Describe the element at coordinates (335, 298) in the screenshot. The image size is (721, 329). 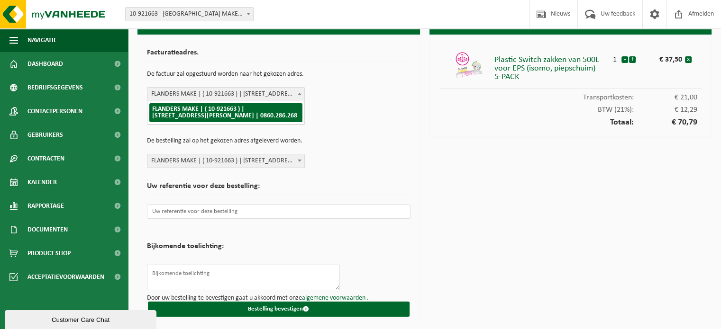
I see `a: algemene voorwaarden .` at that location.